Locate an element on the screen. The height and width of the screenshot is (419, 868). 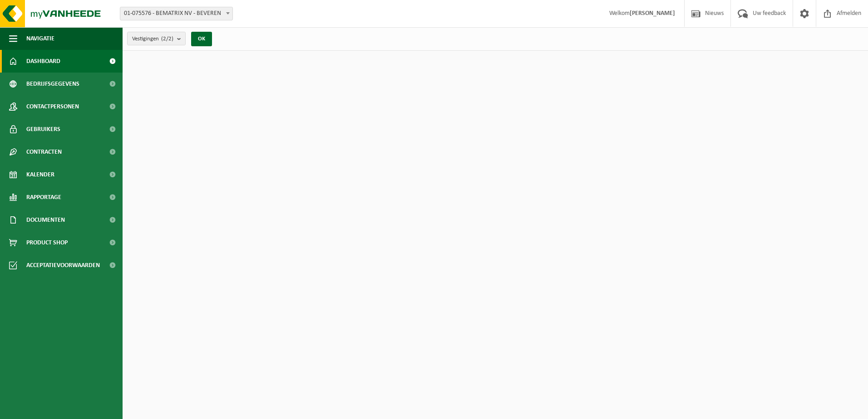
span: Navigatie is located at coordinates (41, 39).